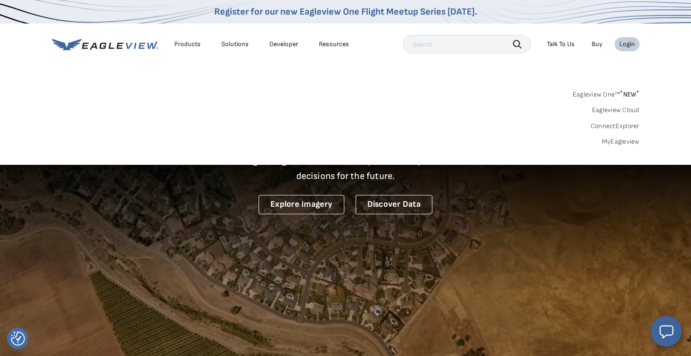 This screenshot has width=691, height=356. Describe the element at coordinates (302, 204) in the screenshot. I see `a: Explore Imagery` at that location.